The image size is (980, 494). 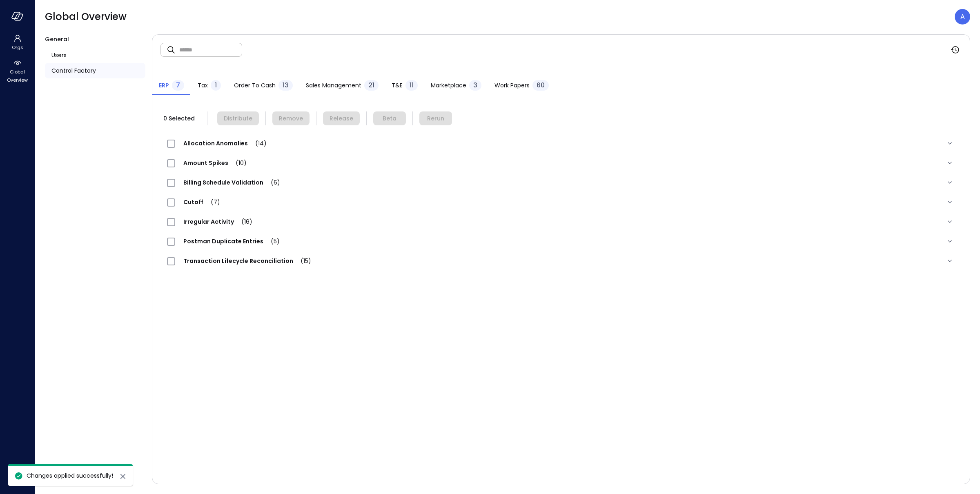 I want to click on div: Global Overview, so click(x=17, y=71).